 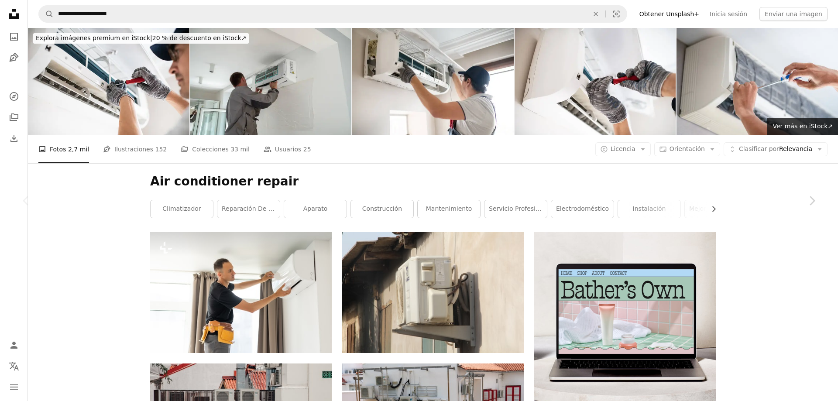 What do you see at coordinates (433, 82) in the screenshot?
I see `img: Technician repairing air conditioner at home` at bounding box center [433, 82].